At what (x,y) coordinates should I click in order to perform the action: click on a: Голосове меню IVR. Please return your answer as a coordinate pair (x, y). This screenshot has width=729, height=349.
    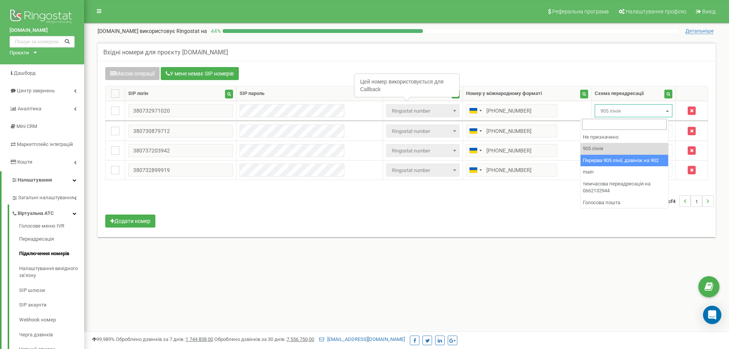
    Looking at the image, I should click on (52, 227).